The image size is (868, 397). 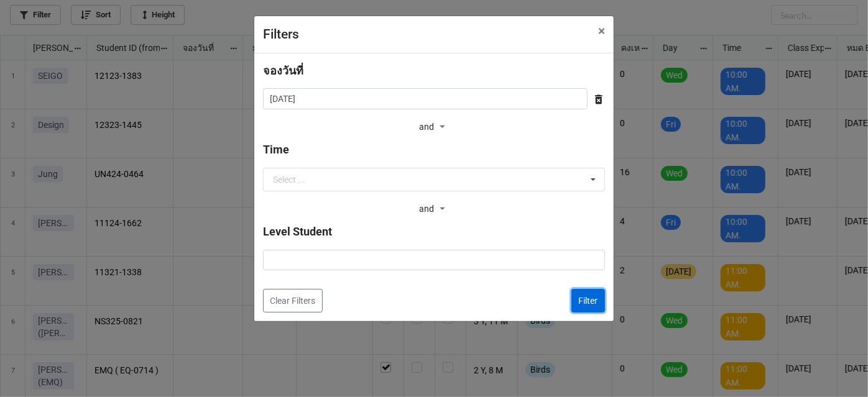 What do you see at coordinates (588, 301) in the screenshot?
I see `button: Filter` at bounding box center [588, 301].